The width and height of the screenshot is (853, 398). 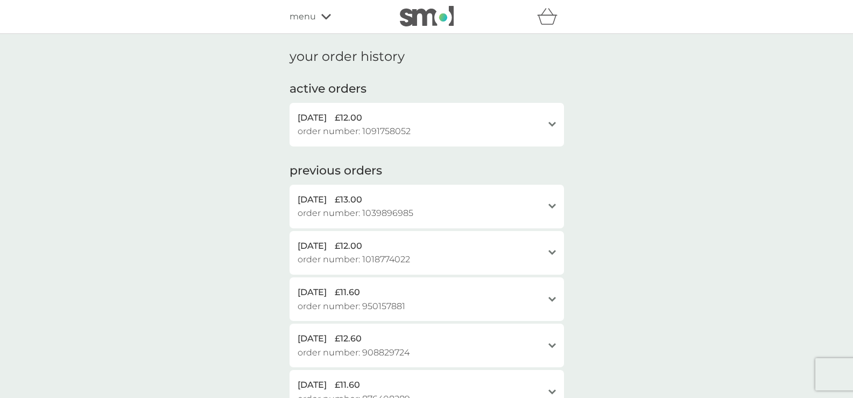 I want to click on span: menu, so click(x=303, y=17).